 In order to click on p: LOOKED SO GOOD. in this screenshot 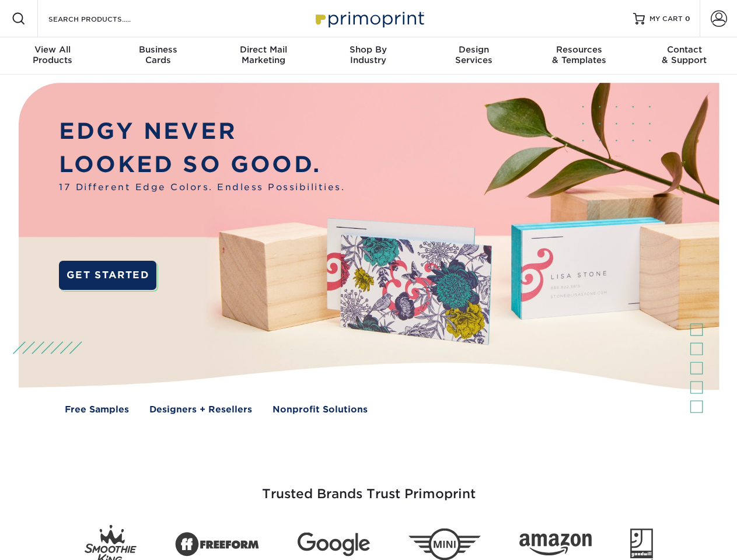, I will do `click(202, 164)`.